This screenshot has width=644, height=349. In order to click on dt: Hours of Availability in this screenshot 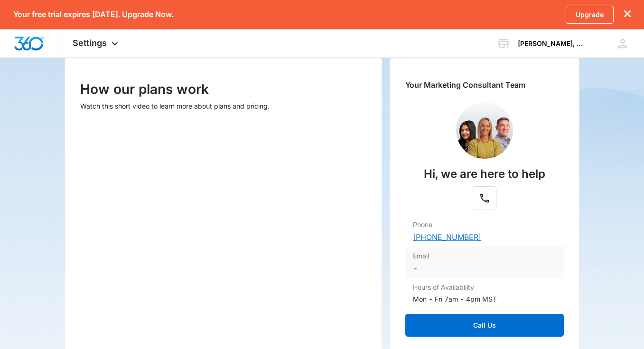, I will do `click(485, 287)`.